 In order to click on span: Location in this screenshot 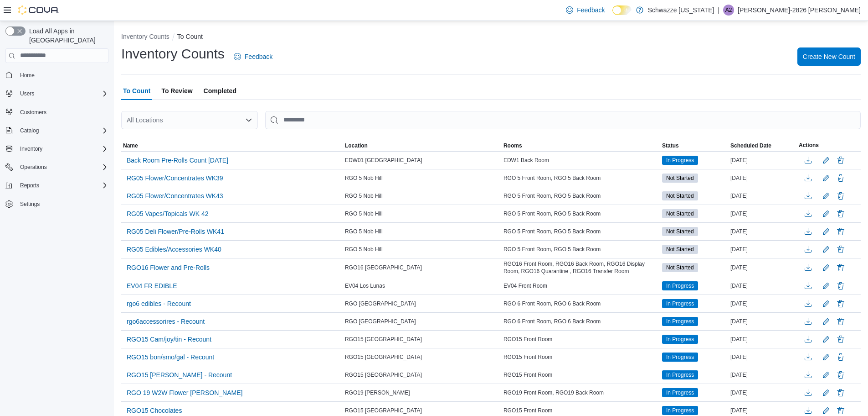, I will do `click(356, 146)`.